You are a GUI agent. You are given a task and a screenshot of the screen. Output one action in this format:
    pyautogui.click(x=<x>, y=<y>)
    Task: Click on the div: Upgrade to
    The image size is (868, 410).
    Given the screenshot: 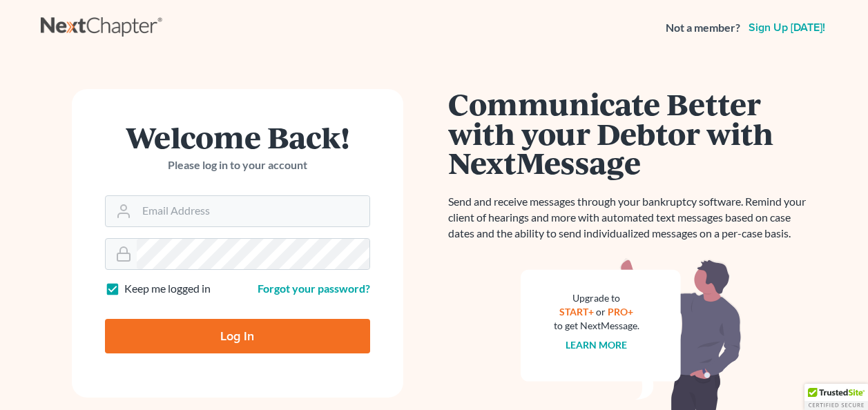 What is the action you would take?
    pyautogui.click(x=596, y=298)
    